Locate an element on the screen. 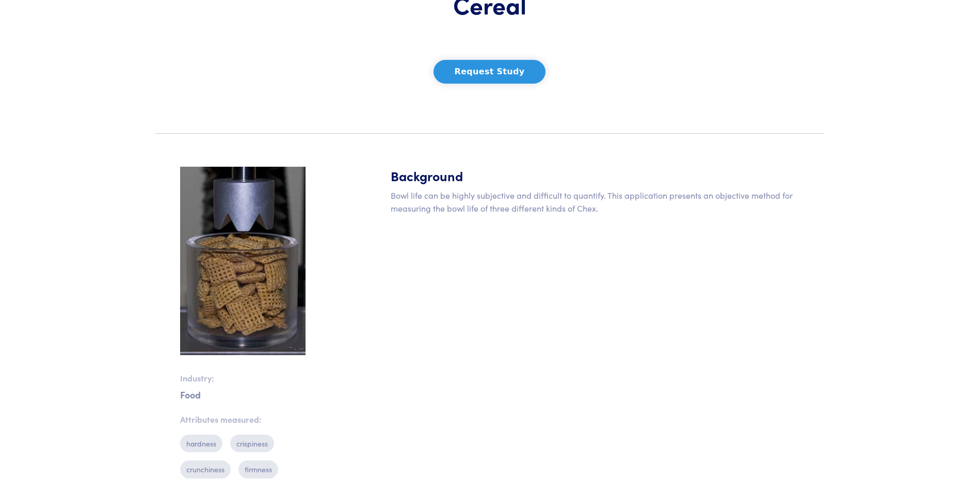 This screenshot has width=979, height=479. p: Industry: is located at coordinates (253, 378).